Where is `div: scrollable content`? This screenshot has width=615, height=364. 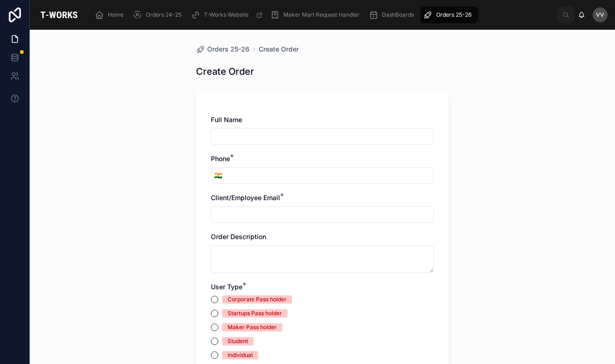
div: scrollable content is located at coordinates (323, 15).